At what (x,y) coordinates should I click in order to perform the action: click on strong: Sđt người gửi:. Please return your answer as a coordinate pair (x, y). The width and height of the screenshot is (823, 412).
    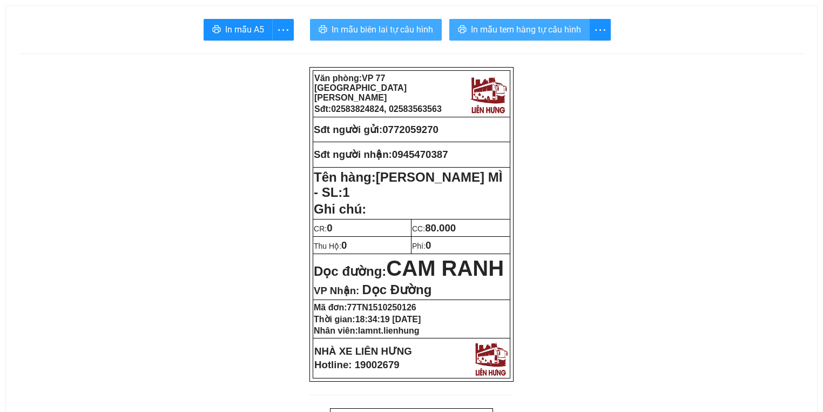
    Looking at the image, I should click on (348, 129).